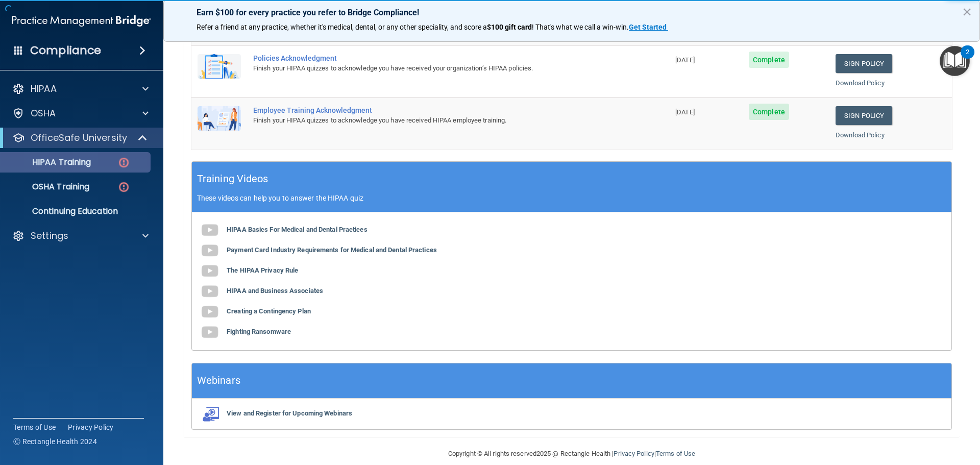 This screenshot has height=465, width=980. Describe the element at coordinates (210, 414) in the screenshot. I see `img: webinarIcon.c7ebbf15.png` at that location.